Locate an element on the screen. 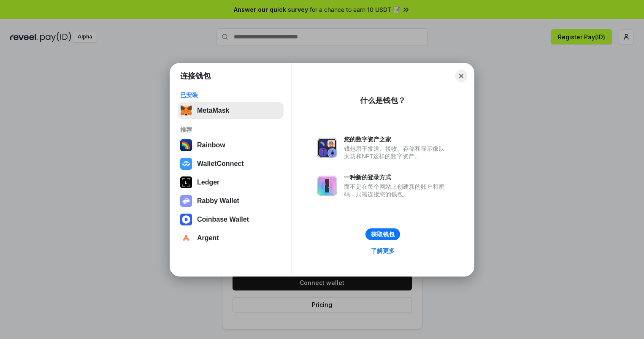 The height and width of the screenshot is (339, 644). div: 什么是钱包？ is located at coordinates (383, 100).